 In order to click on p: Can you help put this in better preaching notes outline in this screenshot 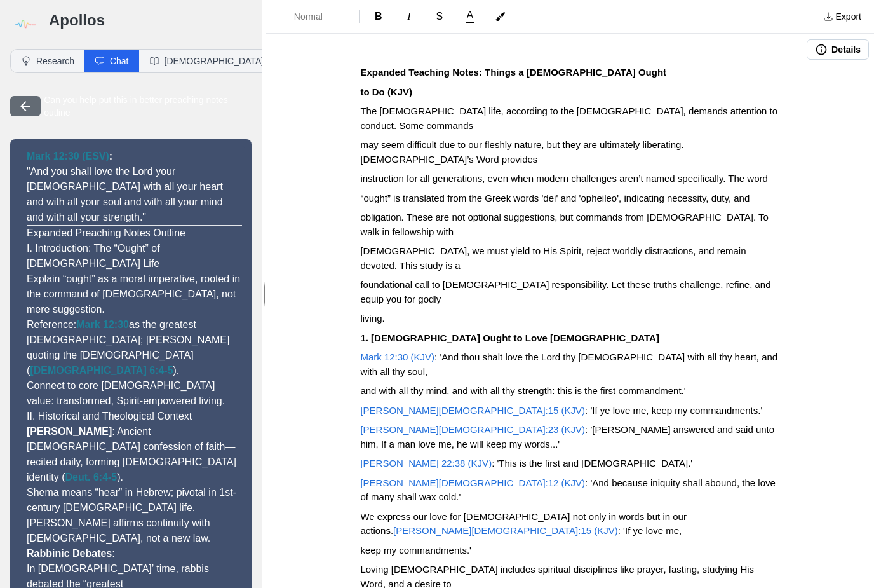, I will do `click(131, 106)`.